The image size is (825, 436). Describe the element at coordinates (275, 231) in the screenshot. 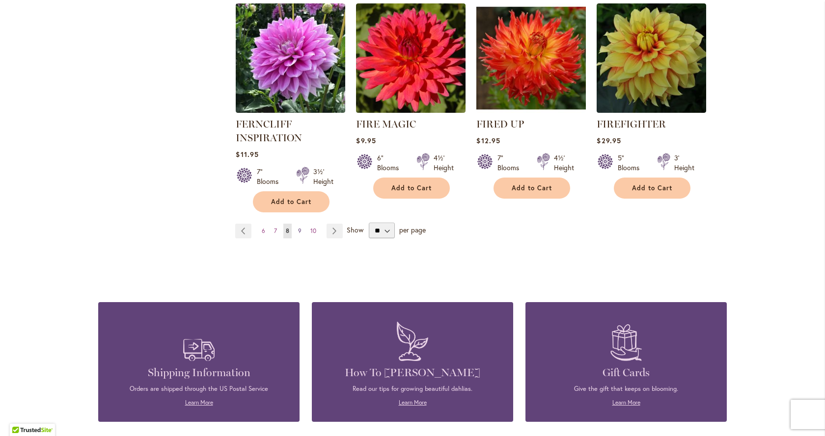

I see `a: 7` at that location.